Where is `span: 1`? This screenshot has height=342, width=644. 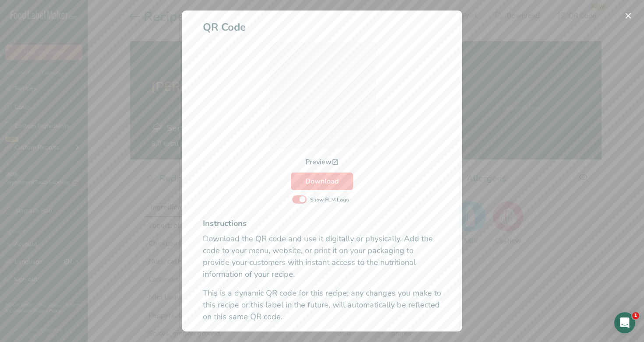
span: 1 is located at coordinates (636, 316).